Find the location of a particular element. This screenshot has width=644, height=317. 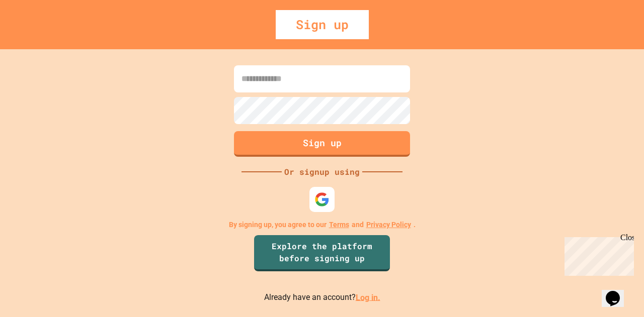

button: Sign up is located at coordinates (322, 144).